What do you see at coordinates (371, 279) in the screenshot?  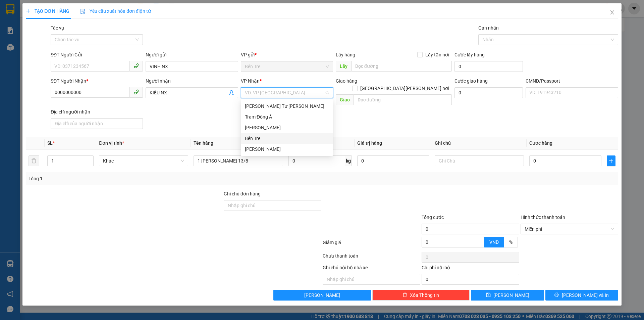 I see `input: Nhập ghi chú` at bounding box center [371, 279].